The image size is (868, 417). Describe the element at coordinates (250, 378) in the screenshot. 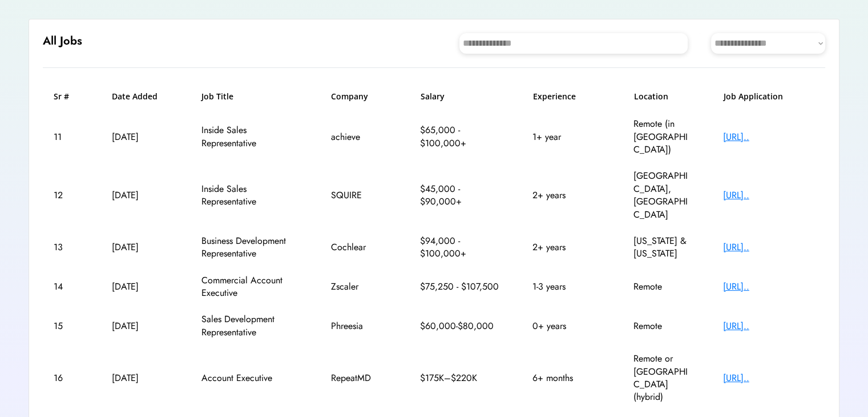

I see `div: Account Executive` at that location.